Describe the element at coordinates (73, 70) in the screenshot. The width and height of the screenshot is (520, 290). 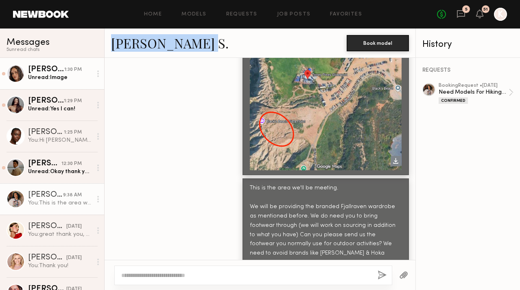
I see `div: 1:30 PM` at that location.